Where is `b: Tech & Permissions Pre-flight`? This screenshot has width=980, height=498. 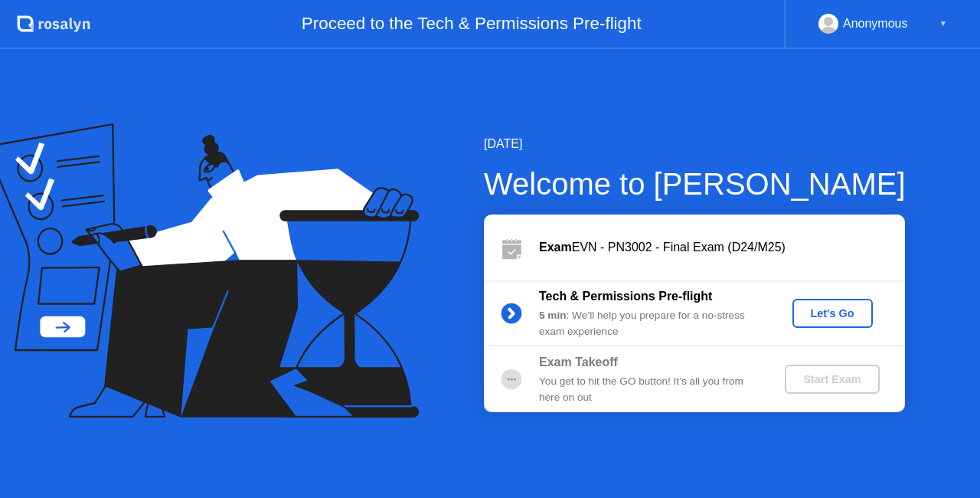 b: Tech & Permissions Pre-flight is located at coordinates (625, 295).